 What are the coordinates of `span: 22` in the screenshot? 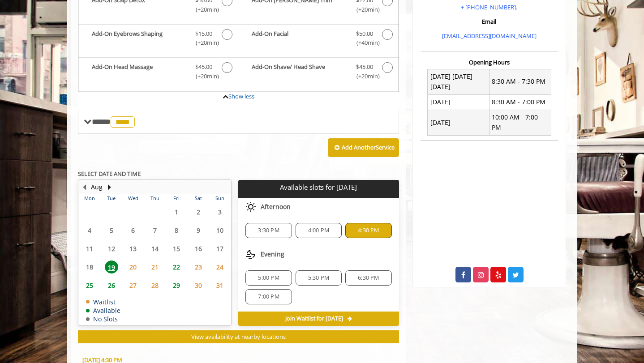 It's located at (176, 266).